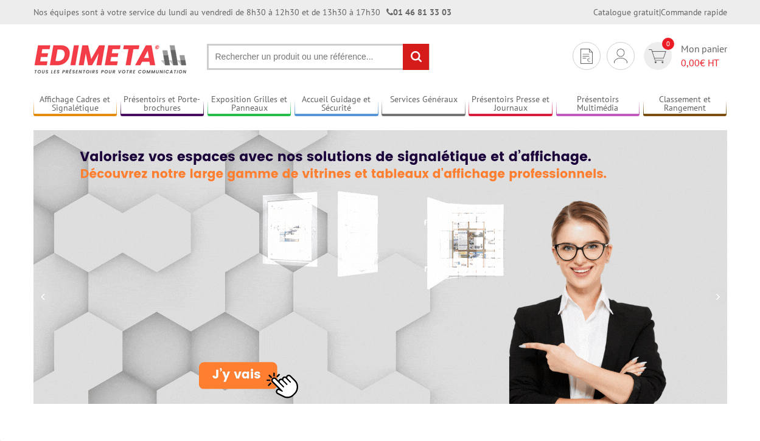  I want to click on input: Rechercher un produit ou une référence..., so click(318, 57).